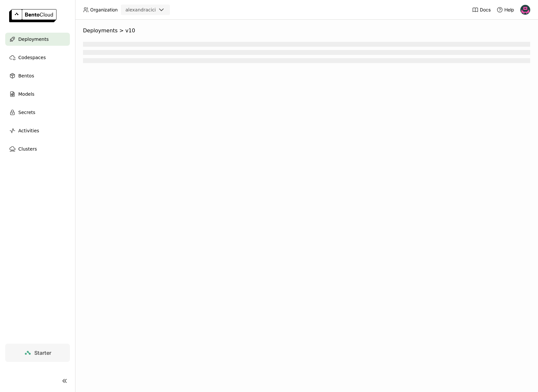 This screenshot has height=392, width=538. I want to click on nav: Breadcrumbs navigation, so click(307, 31).